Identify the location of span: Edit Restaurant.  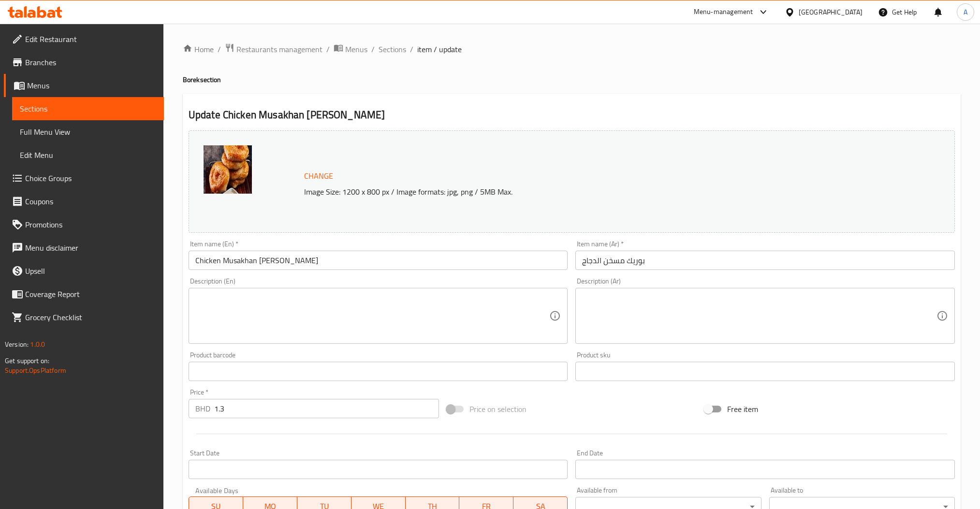
(91, 39).